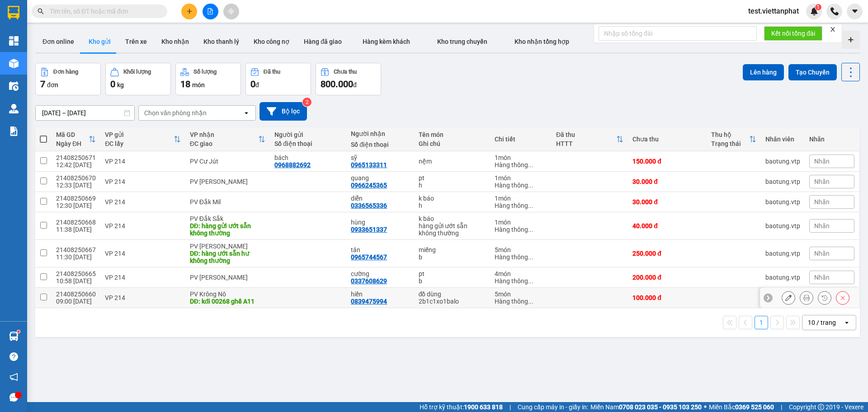 This screenshot has height=412, width=868. I want to click on button: Chưa thu800.000đ, so click(348, 79).